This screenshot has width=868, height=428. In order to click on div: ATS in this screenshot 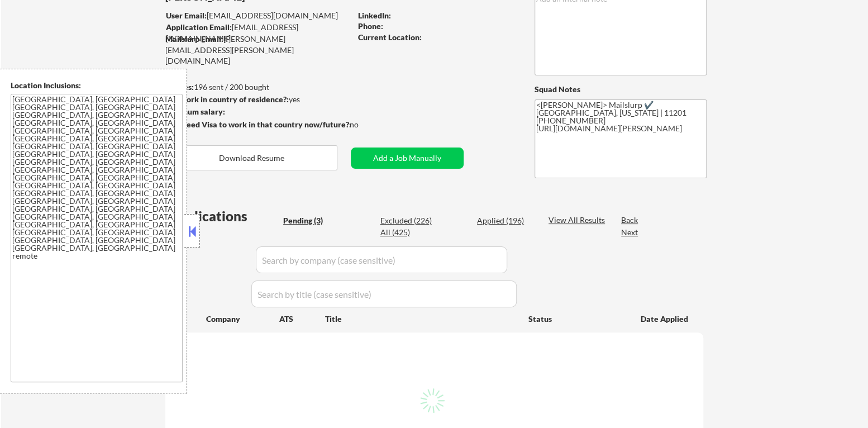, I will do `click(302, 319)`.